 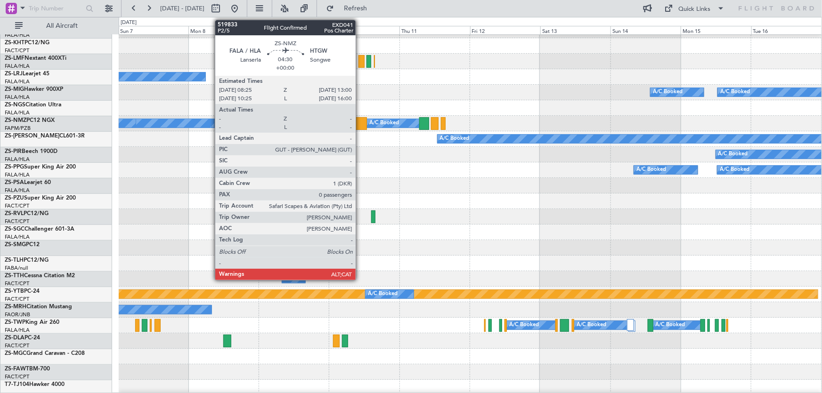 What do you see at coordinates (575, 30) in the screenshot?
I see `div: Sat 13` at bounding box center [575, 30].